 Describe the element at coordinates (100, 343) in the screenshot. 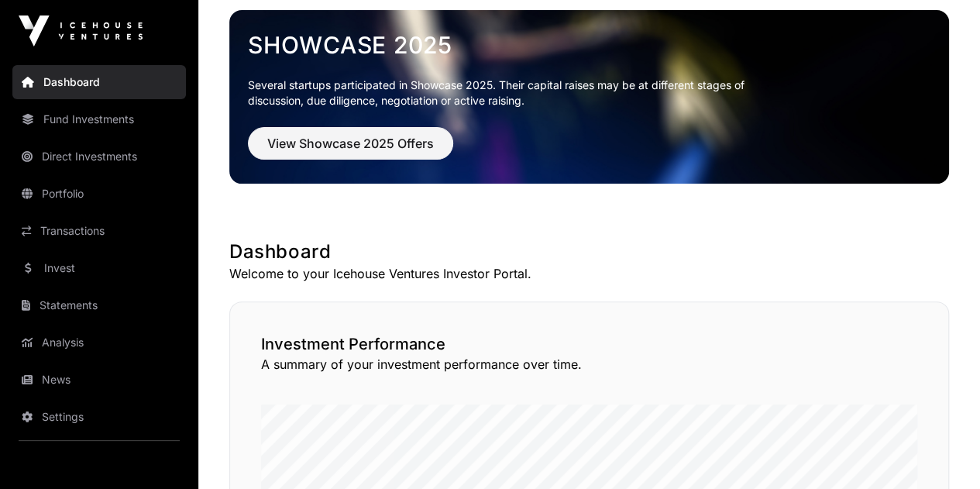

I see `a: Analysis` at that location.